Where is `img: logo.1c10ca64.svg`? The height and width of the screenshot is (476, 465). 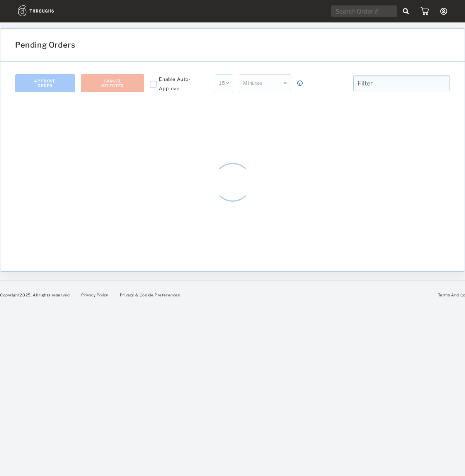
img: logo.1c10ca64.svg is located at coordinates (45, 11).